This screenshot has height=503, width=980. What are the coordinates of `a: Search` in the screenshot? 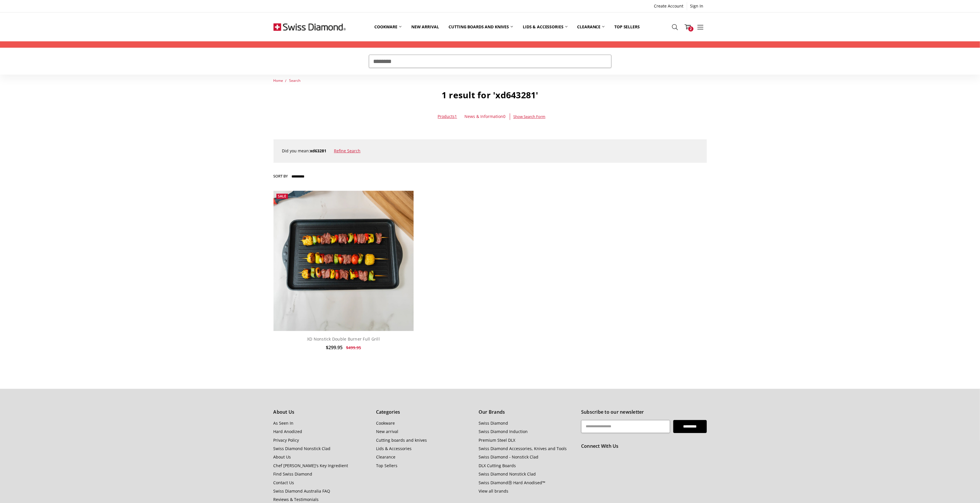 It's located at (295, 80).